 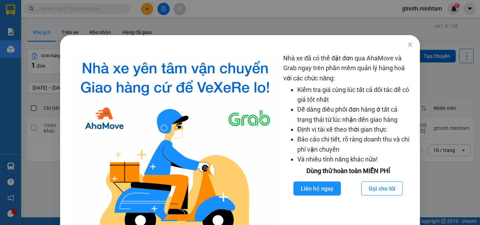 What do you see at coordinates (410, 45) in the screenshot?
I see `button: Close` at bounding box center [410, 45].